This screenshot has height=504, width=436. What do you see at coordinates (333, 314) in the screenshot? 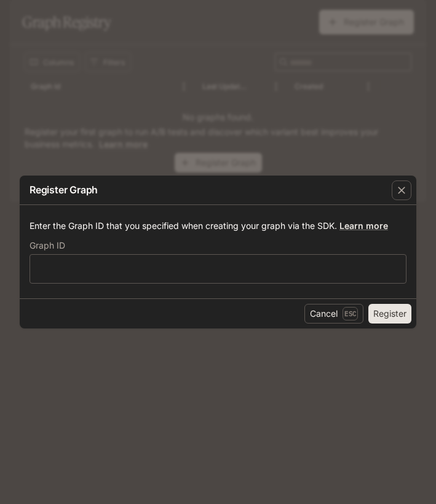
I see `button: CancelEsc` at bounding box center [333, 314].